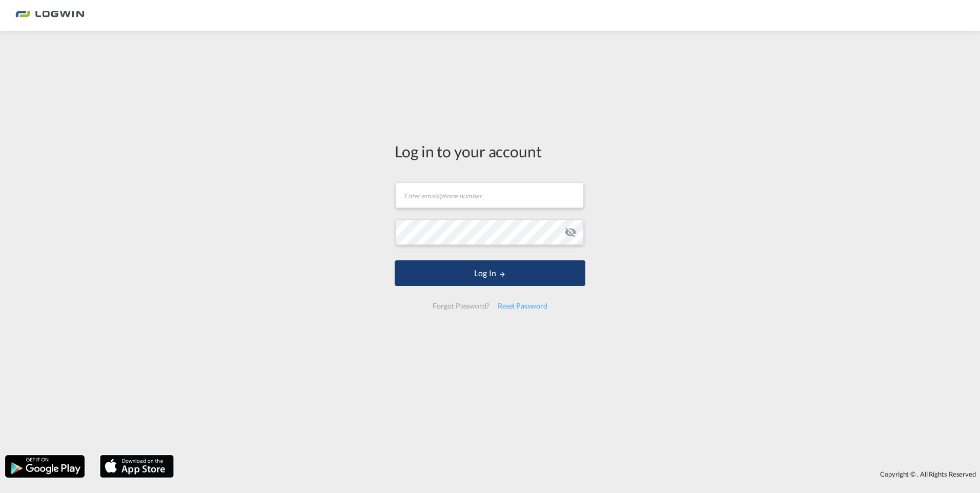 This screenshot has height=493, width=980. Describe the element at coordinates (490, 273) in the screenshot. I see `button: LOGIN` at that location.